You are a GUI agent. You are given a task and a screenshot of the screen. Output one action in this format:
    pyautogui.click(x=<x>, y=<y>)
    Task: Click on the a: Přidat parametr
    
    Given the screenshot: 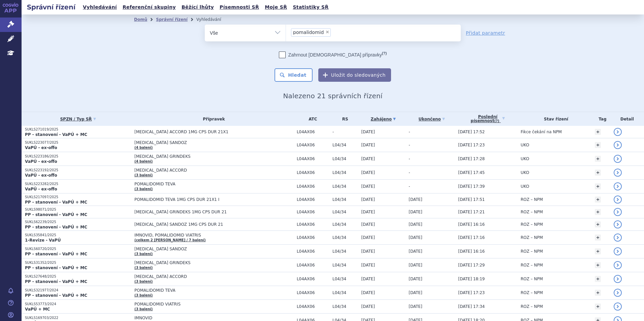 What is the action you would take?
    pyautogui.click(x=485, y=33)
    